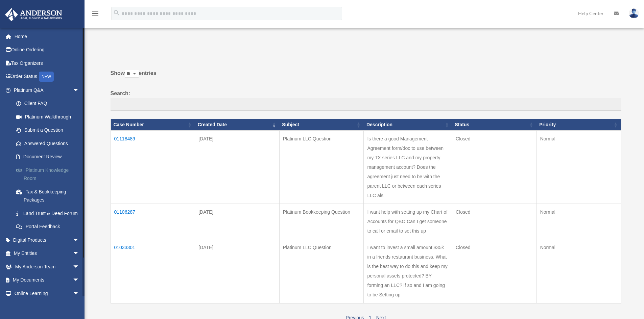 The width and height of the screenshot is (644, 319). I want to click on i: menu, so click(96, 13).